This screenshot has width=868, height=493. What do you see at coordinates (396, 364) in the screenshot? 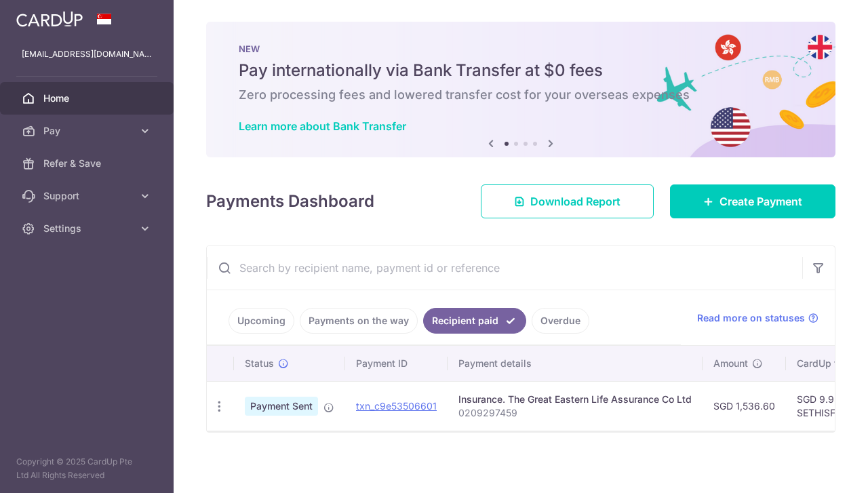
I see `th: Payment ID` at bounding box center [396, 364].